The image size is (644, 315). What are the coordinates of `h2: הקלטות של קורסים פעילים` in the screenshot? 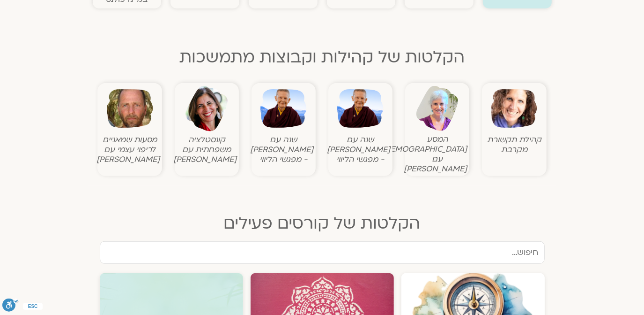 It's located at (322, 223).